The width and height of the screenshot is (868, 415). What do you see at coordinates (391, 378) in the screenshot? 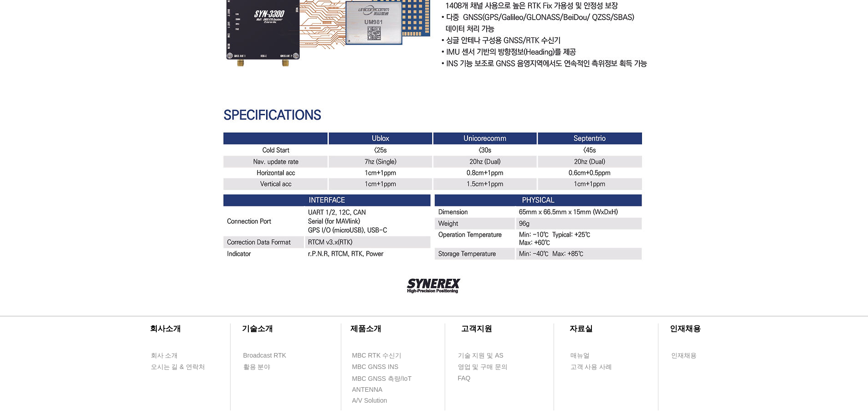
I see `a: MBC GNSS 측량/IoT` at bounding box center [391, 378].